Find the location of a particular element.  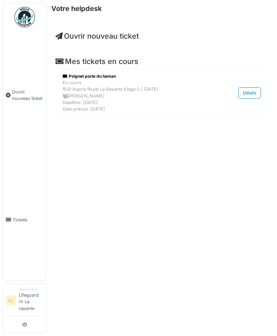

li: LL is located at coordinates (11, 300).